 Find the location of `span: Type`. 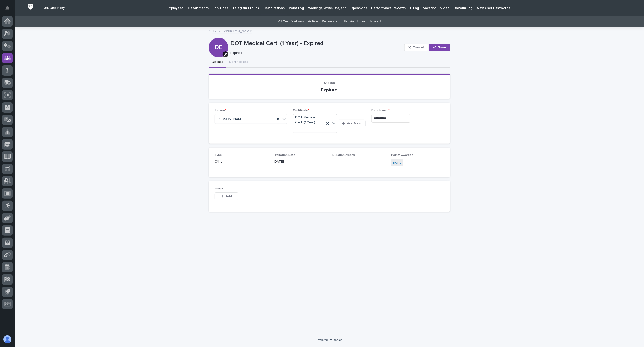

span: Type is located at coordinates (218, 155).